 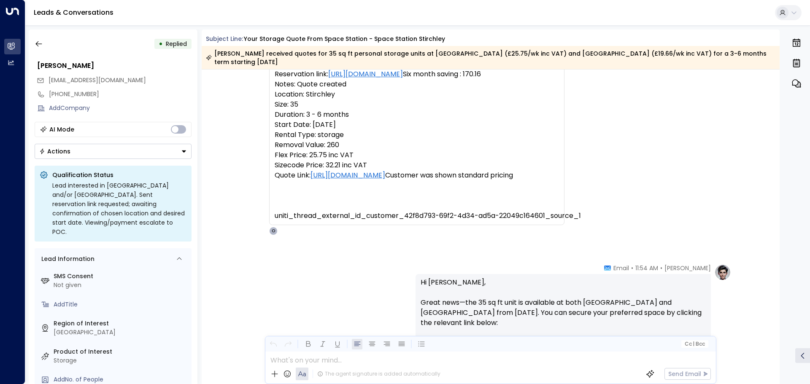 I want to click on button: Cc|Bcc, so click(x=695, y=344).